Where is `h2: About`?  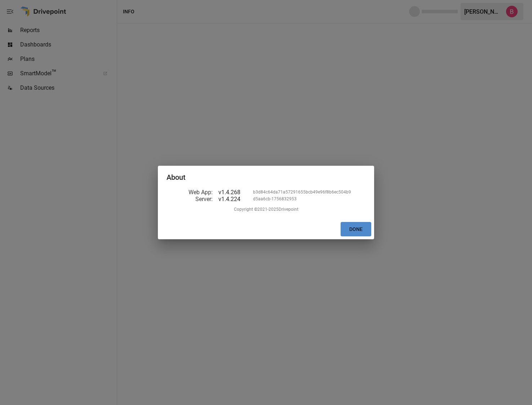 h2: About is located at coordinates (266, 177).